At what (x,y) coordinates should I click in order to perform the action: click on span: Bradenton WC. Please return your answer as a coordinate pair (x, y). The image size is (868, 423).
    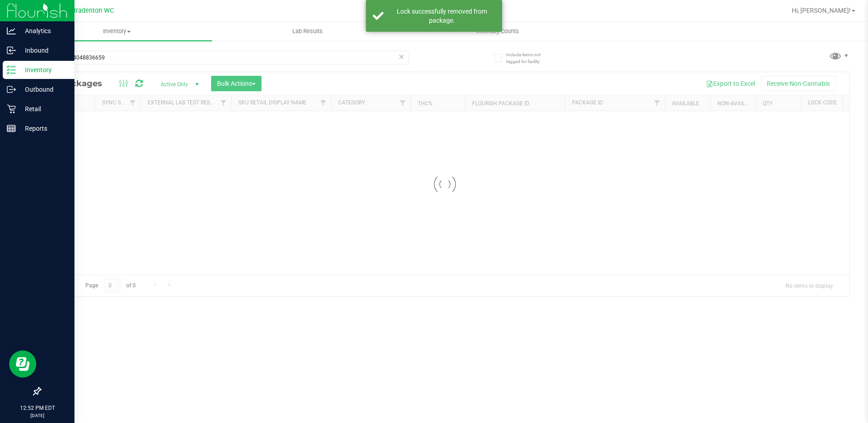
    Looking at the image, I should click on (93, 11).